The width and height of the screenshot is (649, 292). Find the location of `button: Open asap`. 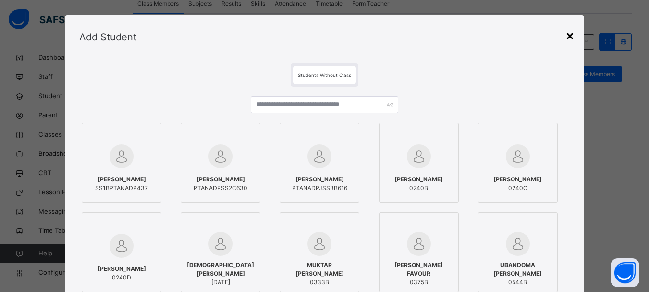

button: Open asap is located at coordinates (625, 272).